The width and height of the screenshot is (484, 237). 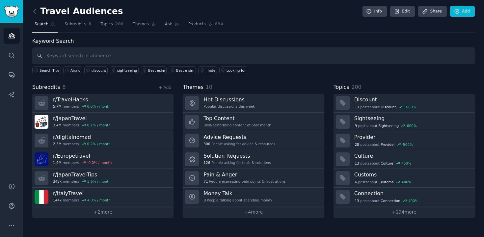 I want to click on span: Search, so click(x=41, y=24).